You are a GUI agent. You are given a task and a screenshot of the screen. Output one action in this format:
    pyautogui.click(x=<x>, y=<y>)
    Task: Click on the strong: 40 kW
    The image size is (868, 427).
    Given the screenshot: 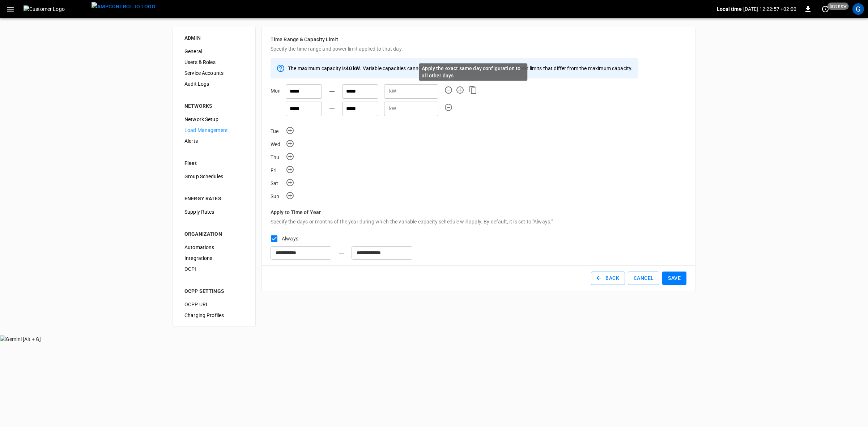 What is the action you would take?
    pyautogui.click(x=353, y=68)
    